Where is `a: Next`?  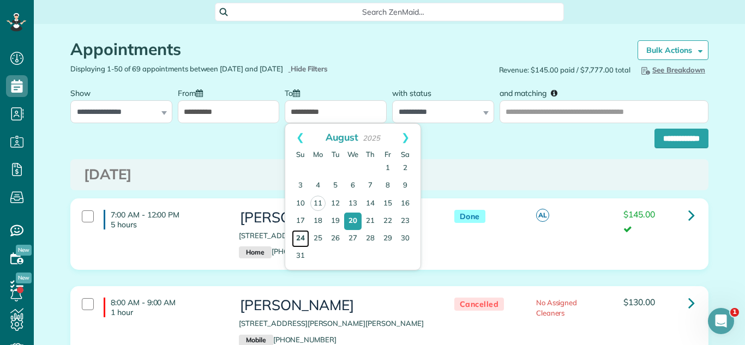
a: Next is located at coordinates (405, 137).